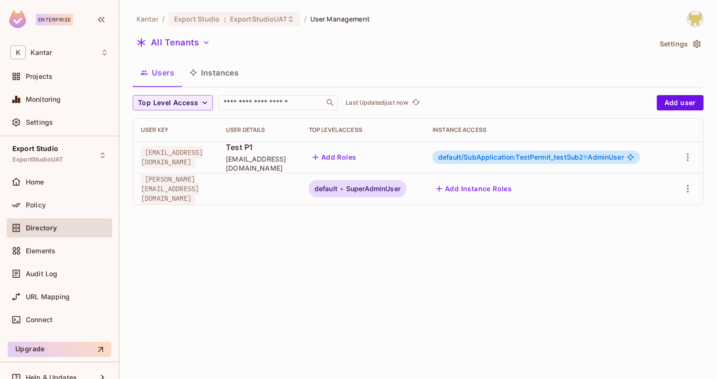 Image resolution: width=717 pixels, height=379 pixels. Describe the element at coordinates (363, 130) in the screenshot. I see `div: Top Level Access` at that location.